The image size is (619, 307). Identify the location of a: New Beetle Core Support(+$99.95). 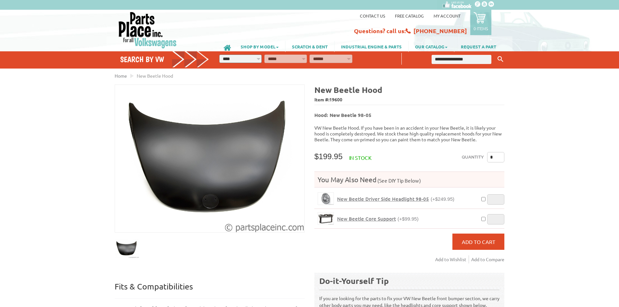
(378, 219).